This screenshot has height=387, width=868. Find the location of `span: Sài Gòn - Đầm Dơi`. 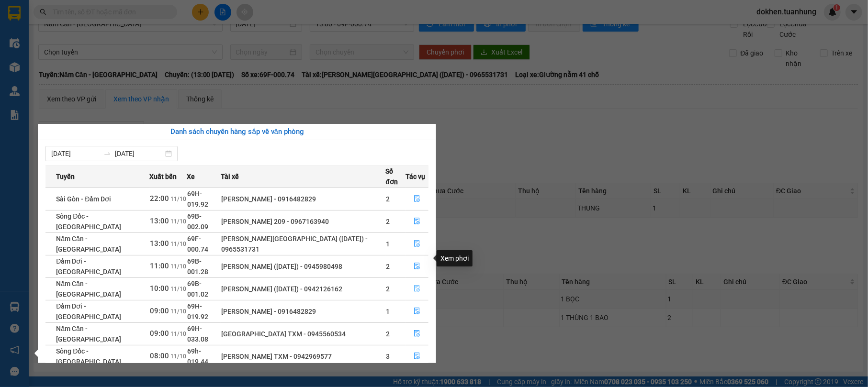

span: Sài Gòn - Đầm Dơi is located at coordinates (83, 199).